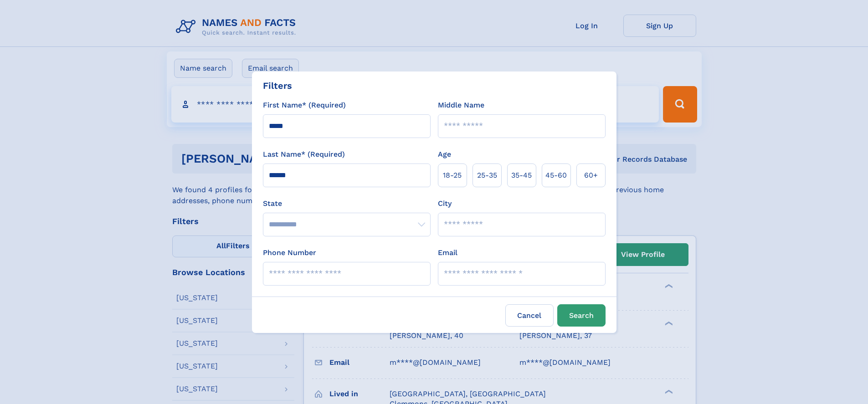 The height and width of the screenshot is (404, 868). Describe the element at coordinates (447, 253) in the screenshot. I see `label: Email` at that location.